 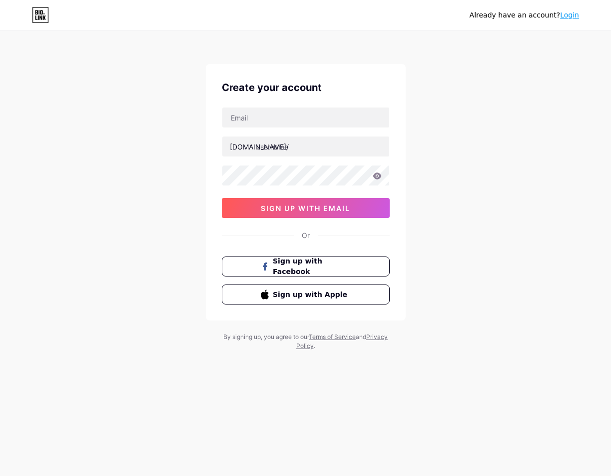 What do you see at coordinates (524, 15) in the screenshot?
I see `div: Already have an account?` at bounding box center [524, 15].